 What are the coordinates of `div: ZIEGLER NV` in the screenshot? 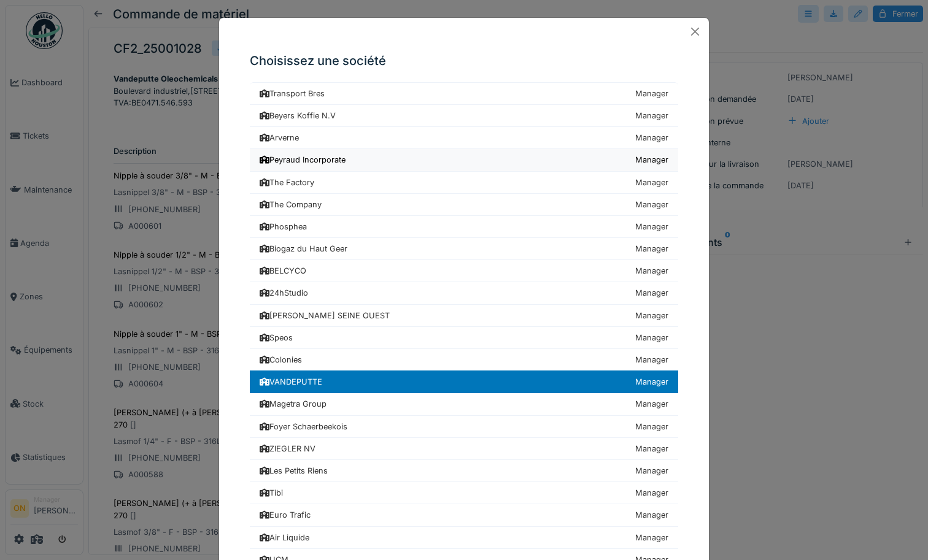 It's located at (287, 448).